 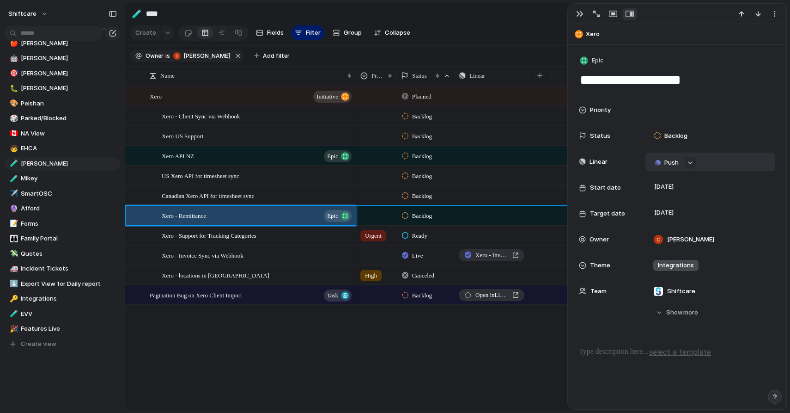 What do you see at coordinates (671, 163) in the screenshot?
I see `span: Push` at bounding box center [671, 163].